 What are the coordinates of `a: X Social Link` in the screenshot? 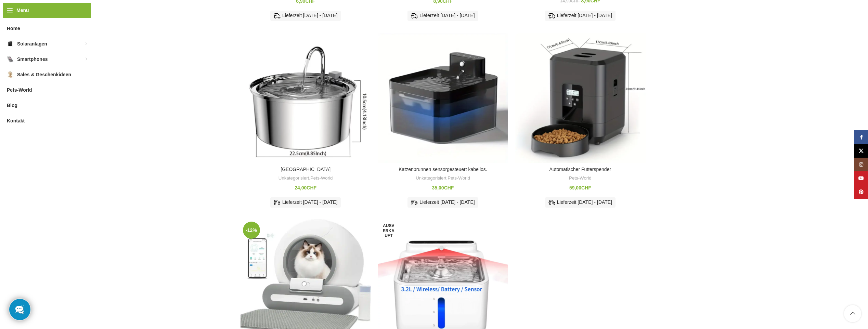 It's located at (861, 151).